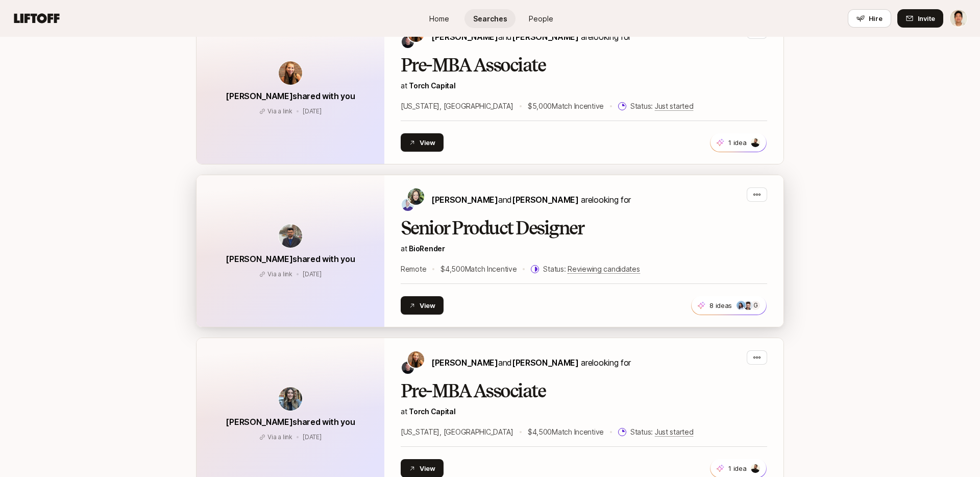 Image resolution: width=980 pixels, height=477 pixels. What do you see at coordinates (312, 274) in the screenshot?
I see `span: August 13, 2025 12:08pm` at bounding box center [312, 274].